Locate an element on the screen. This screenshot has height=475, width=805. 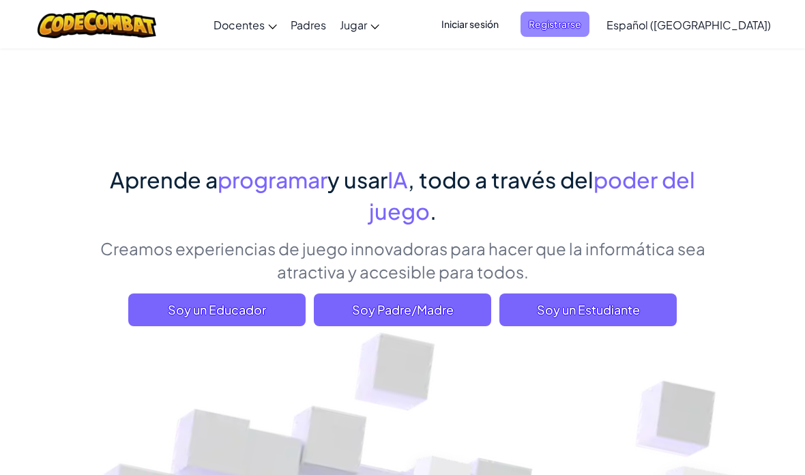
a: Padres is located at coordinates (308, 25).